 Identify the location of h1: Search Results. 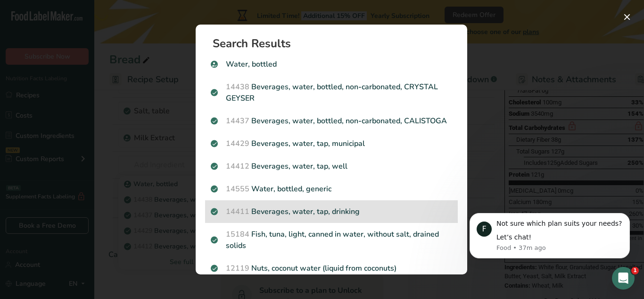
(335, 44).